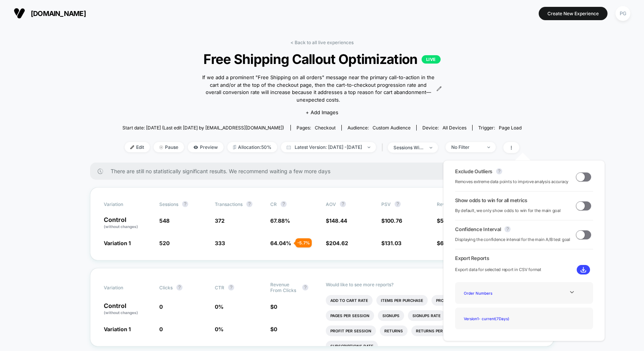  I want to click on span: Export data for selected report in CSV format, so click(498, 269).